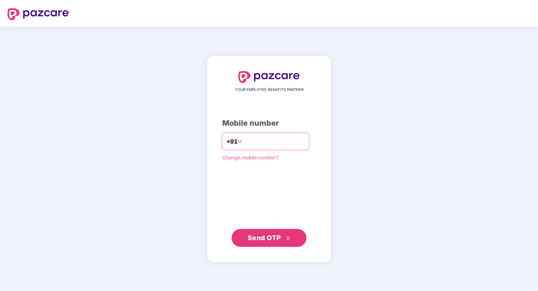 The width and height of the screenshot is (538, 291). I want to click on span: +91, so click(232, 141).